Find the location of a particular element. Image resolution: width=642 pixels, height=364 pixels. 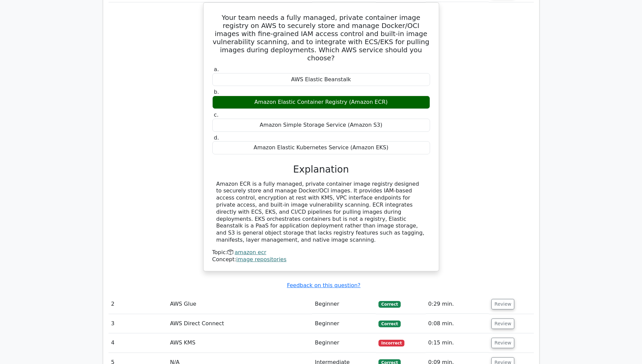

span: a. is located at coordinates (216, 69).